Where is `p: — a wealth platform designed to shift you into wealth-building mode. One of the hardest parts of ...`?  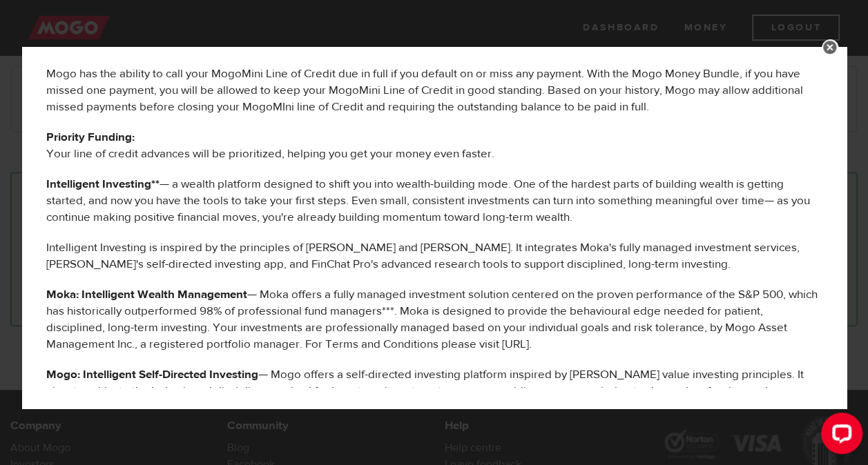 p: — a wealth platform designed to shift you into wealth-building mode. One of the hardest parts of ... is located at coordinates (435, 201).